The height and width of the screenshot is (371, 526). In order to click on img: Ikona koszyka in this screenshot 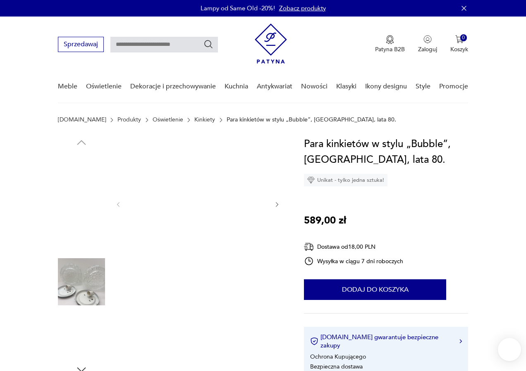, I will do `click(460, 39)`.